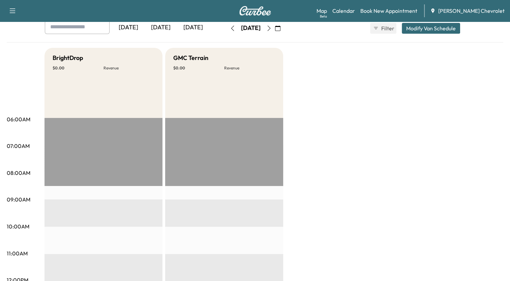 This screenshot has height=281, width=510. What do you see at coordinates (68, 58) in the screenshot?
I see `h5: BrightDrop` at bounding box center [68, 58].